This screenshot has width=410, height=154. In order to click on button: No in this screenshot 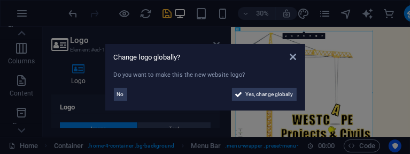, I will do `click(120, 94)`.